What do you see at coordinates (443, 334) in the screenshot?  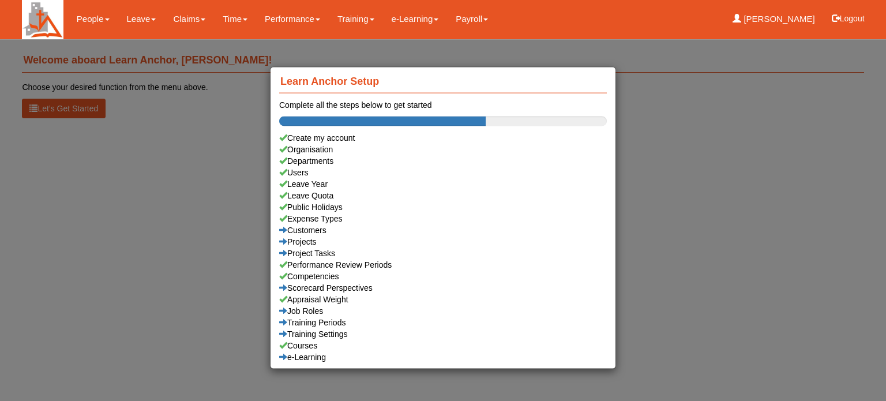 I see `a: Training Settings` at bounding box center [443, 334].